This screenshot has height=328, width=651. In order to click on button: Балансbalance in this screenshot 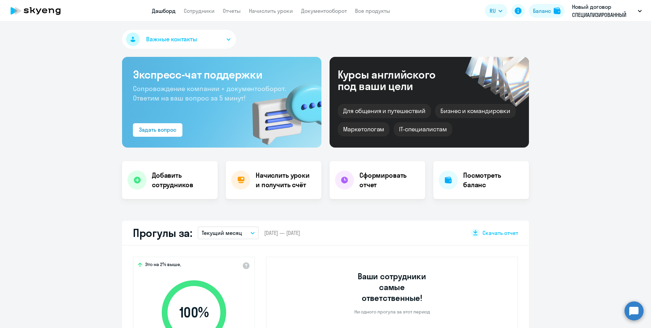, I will do `click(546, 11)`.